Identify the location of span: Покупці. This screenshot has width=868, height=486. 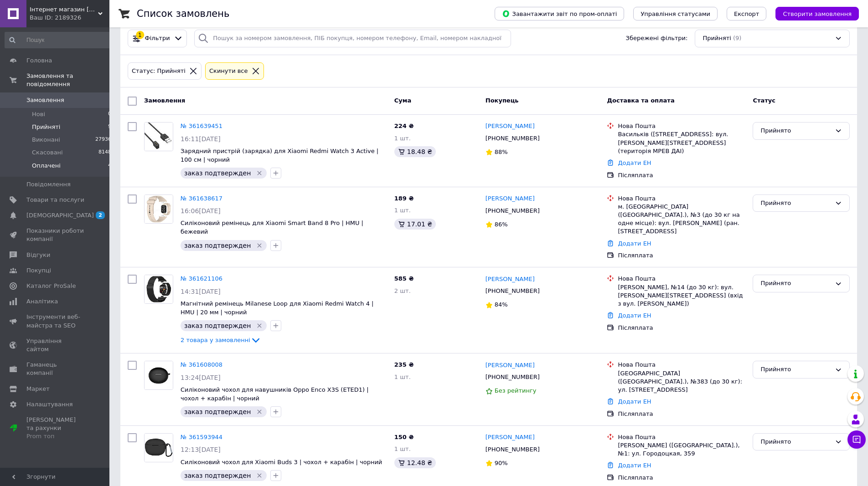
(39, 271).